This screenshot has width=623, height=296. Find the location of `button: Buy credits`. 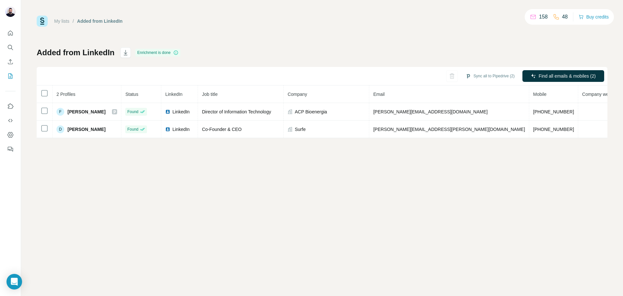

button: Buy credits is located at coordinates (593, 17).